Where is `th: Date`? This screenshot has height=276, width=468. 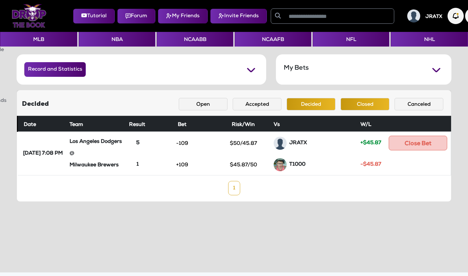
th: Date is located at coordinates (42, 124).